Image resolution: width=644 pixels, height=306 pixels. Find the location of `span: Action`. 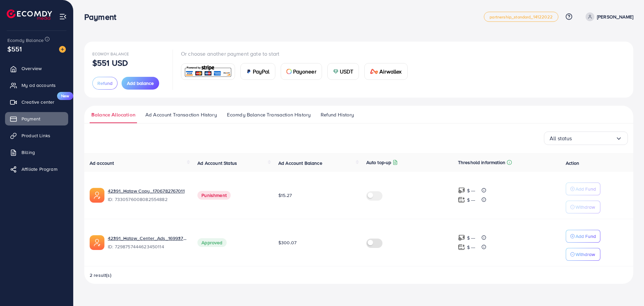

span: Action is located at coordinates (573, 164).